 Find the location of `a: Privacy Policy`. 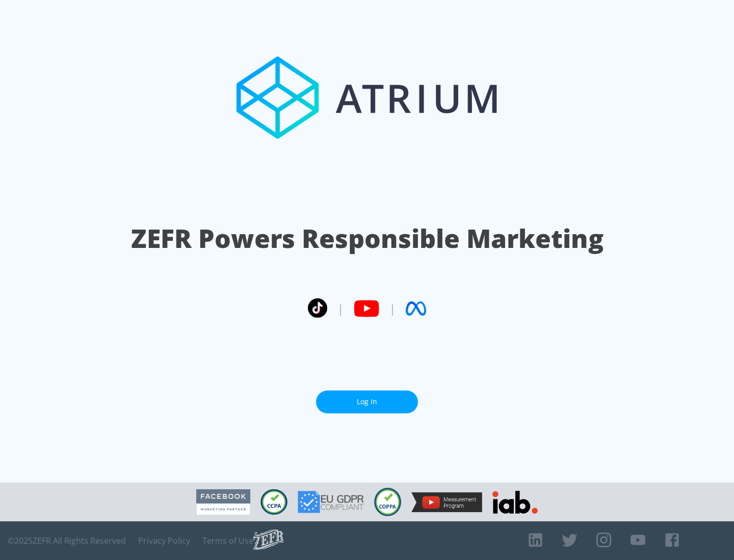

a: Privacy Policy is located at coordinates (164, 541).